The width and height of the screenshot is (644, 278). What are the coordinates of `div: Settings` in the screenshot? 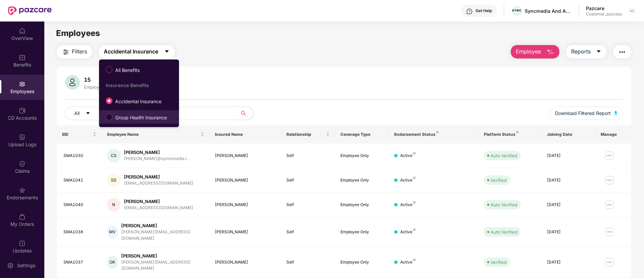 It's located at (26, 266).